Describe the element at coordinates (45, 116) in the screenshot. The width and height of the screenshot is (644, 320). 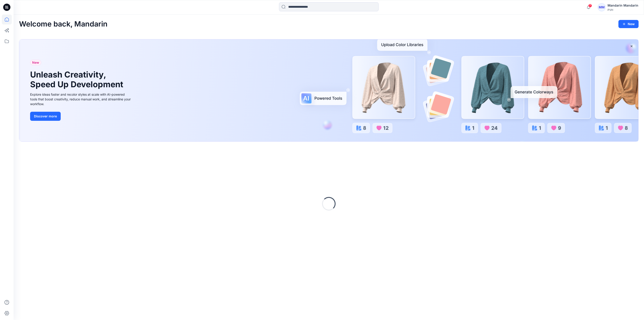
I see `button: Discover more` at that location.